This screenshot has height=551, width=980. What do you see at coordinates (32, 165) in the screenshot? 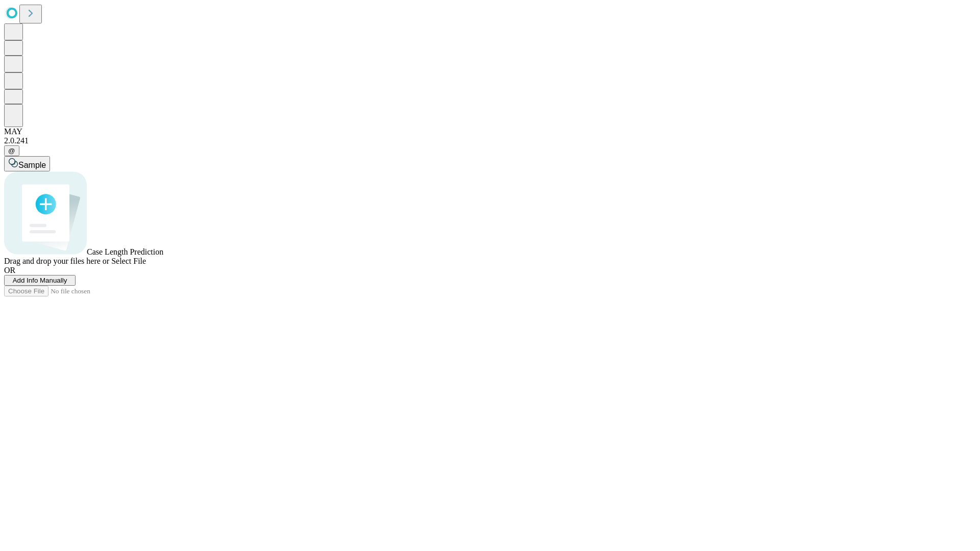
I see `span: Sample` at bounding box center [32, 165].